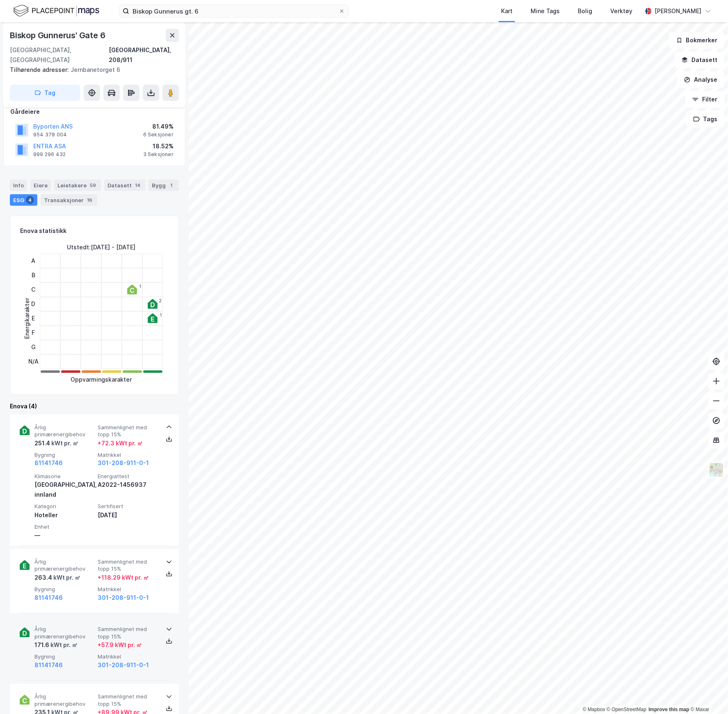  What do you see at coordinates (669, 710) in the screenshot?
I see `a: Improve this map` at bounding box center [669, 710].